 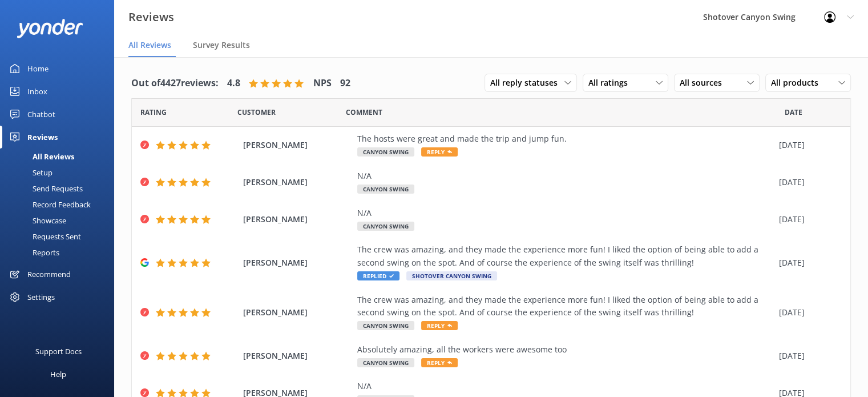 I want to click on span: All products, so click(x=797, y=82).